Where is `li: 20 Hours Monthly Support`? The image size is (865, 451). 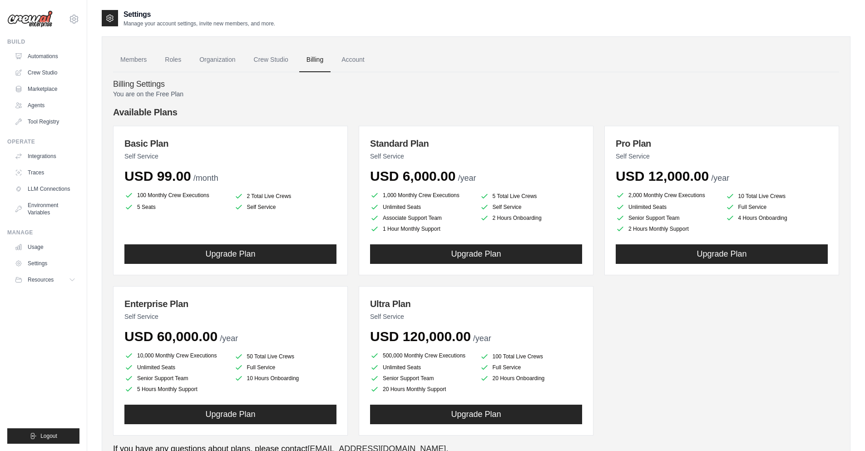 li: 20 Hours Monthly Support is located at coordinates (421, 389).